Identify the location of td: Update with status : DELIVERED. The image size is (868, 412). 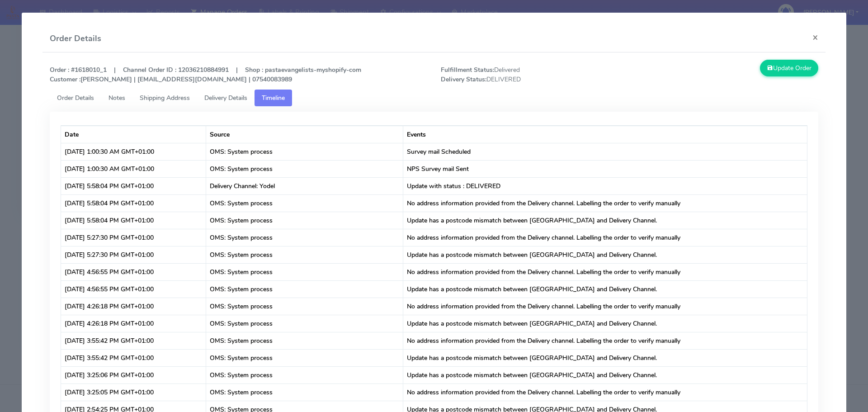
(605, 186).